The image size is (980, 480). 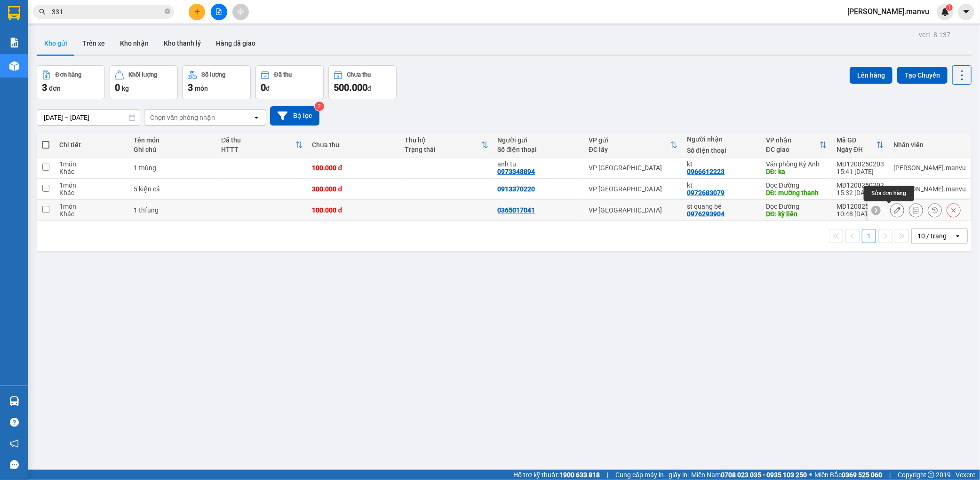 What do you see at coordinates (14, 43) in the screenshot?
I see `img: solution-icon` at bounding box center [14, 43].